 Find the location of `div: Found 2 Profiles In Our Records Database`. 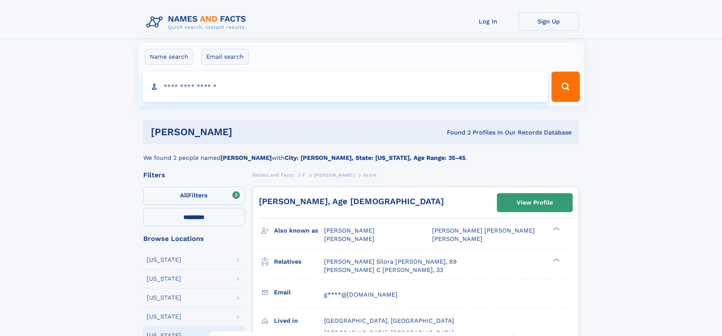

div: Found 2 Profiles In Our Records Database is located at coordinates (456, 133).